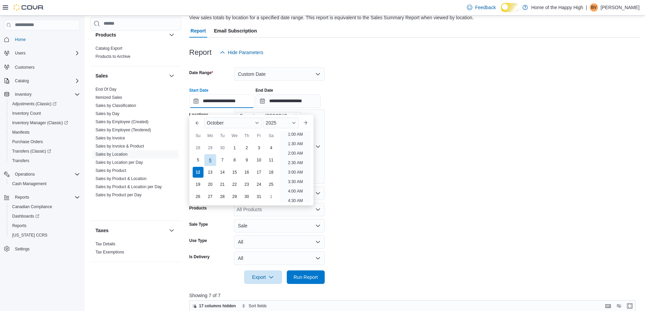 The image size is (645, 311). I want to click on span: Sort fields, so click(257, 306).